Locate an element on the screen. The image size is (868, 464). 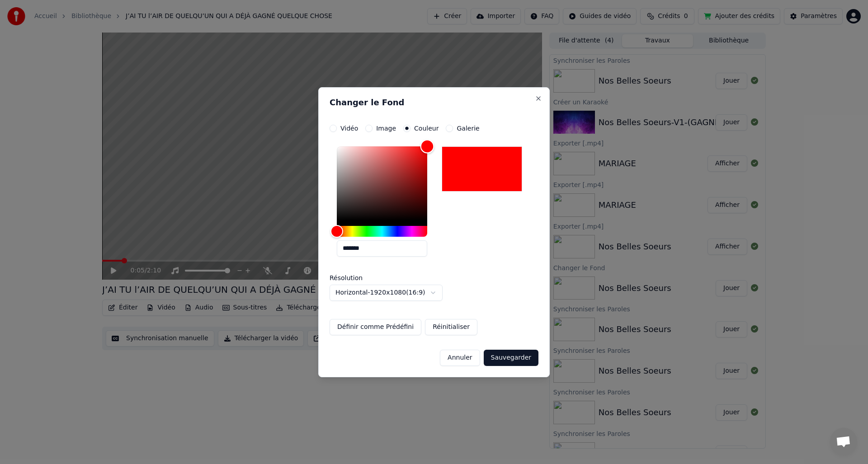
button: Sauvegarder is located at coordinates (511, 358).